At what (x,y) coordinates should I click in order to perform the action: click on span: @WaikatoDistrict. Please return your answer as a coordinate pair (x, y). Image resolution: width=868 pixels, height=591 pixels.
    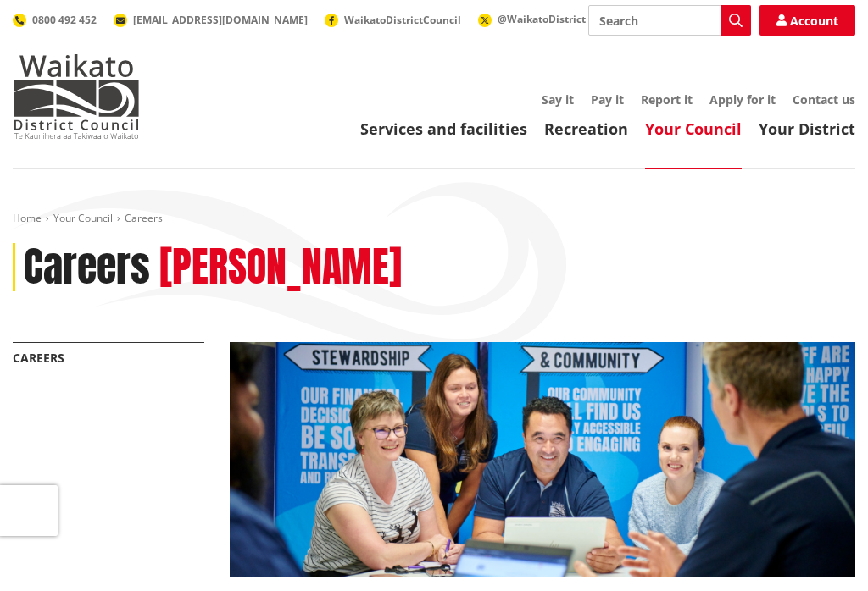
    Looking at the image, I should click on (541, 19).